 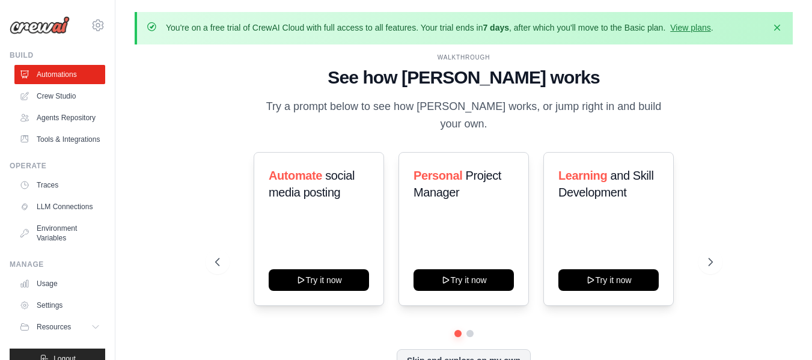 What do you see at coordinates (57, 166) in the screenshot?
I see `div: Operate` at bounding box center [57, 166].